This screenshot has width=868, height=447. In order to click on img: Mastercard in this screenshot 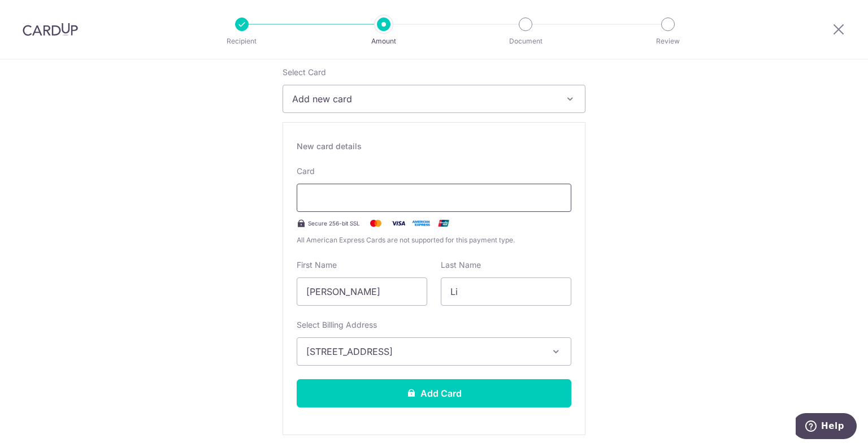, I will do `click(376, 223)`.